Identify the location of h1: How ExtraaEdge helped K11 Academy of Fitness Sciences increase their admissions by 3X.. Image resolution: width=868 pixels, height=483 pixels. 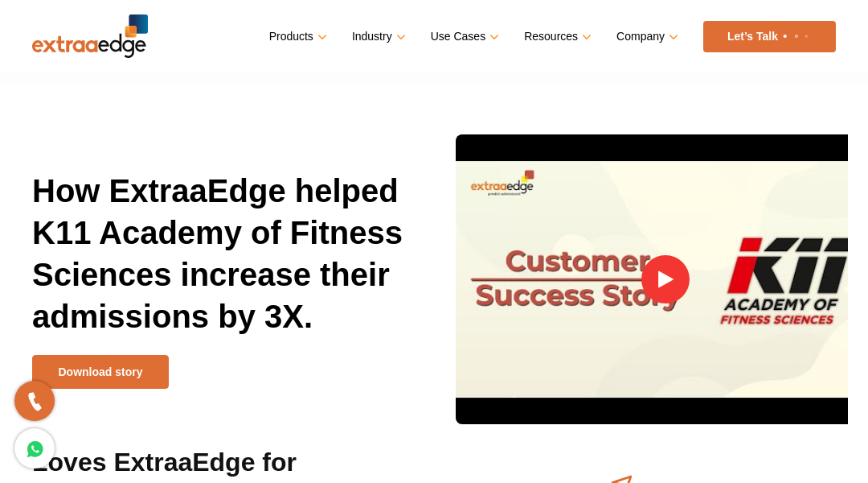
(227, 262).